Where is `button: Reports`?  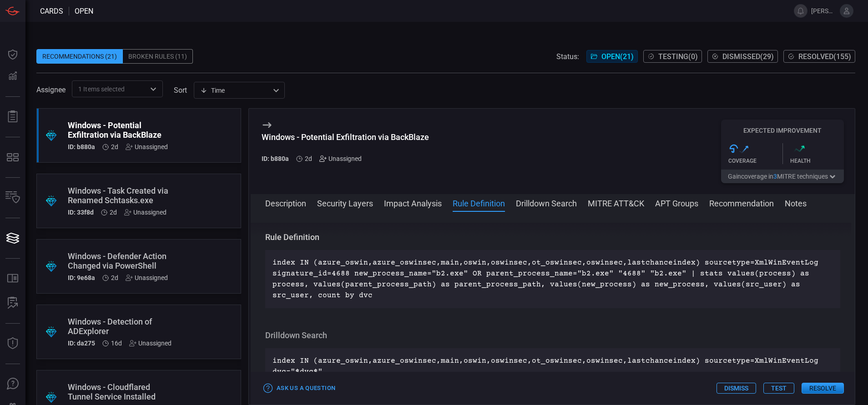 button: Reports is located at coordinates (12, 117).